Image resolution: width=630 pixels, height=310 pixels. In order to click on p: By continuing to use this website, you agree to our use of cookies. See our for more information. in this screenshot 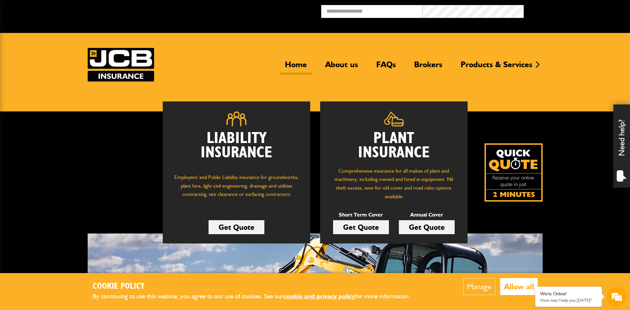, I will do `click(257, 296)`.